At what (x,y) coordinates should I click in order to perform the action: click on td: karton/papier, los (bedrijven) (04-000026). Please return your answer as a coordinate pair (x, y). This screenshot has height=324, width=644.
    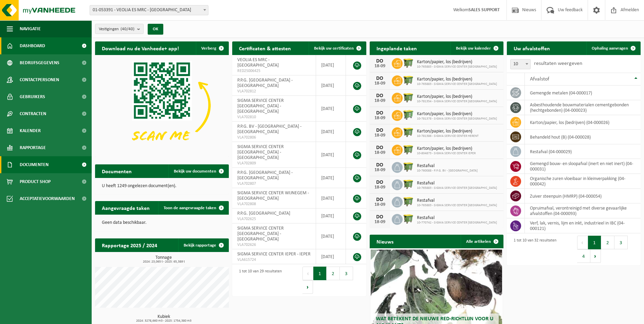
    Looking at the image, I should click on (582, 123).